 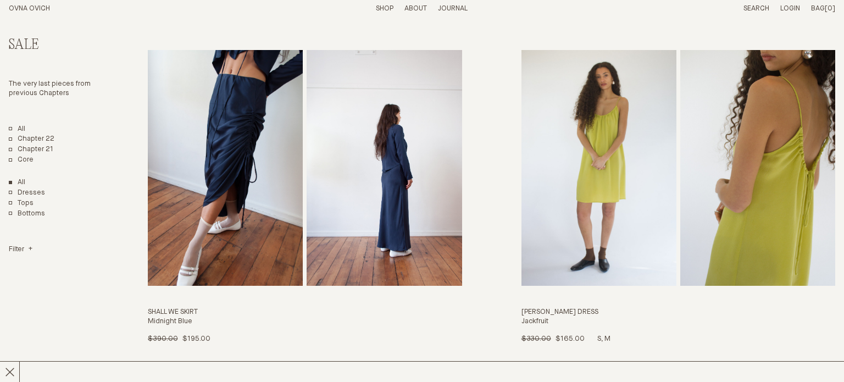 I want to click on h4: Midnight Blue, so click(x=304, y=321).